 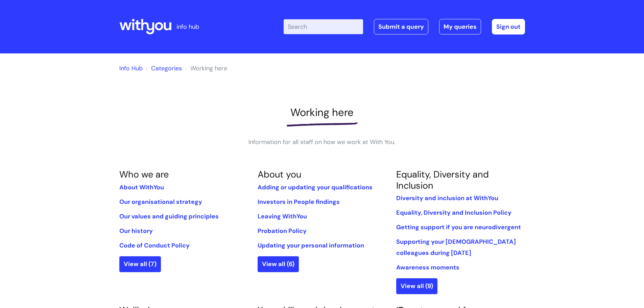 I want to click on a: Getting support if you are neurodivergent, so click(x=458, y=227).